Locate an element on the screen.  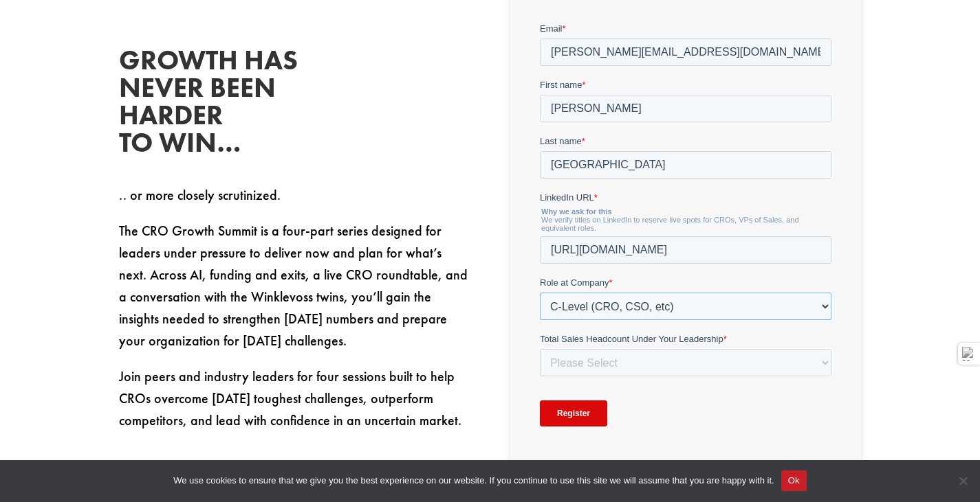
span: The CRO Growth Summit is a four-part series designed for leaders under pressure to deliver now an... is located at coordinates (293, 286).